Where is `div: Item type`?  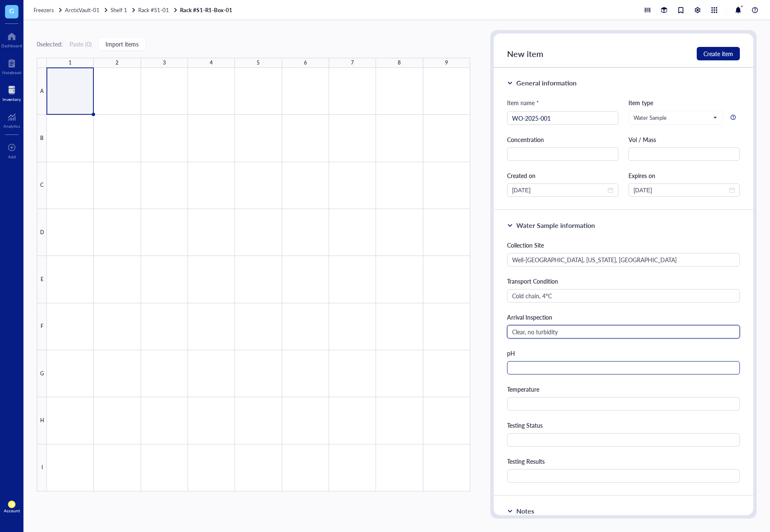 div: Item type is located at coordinates (684, 102).